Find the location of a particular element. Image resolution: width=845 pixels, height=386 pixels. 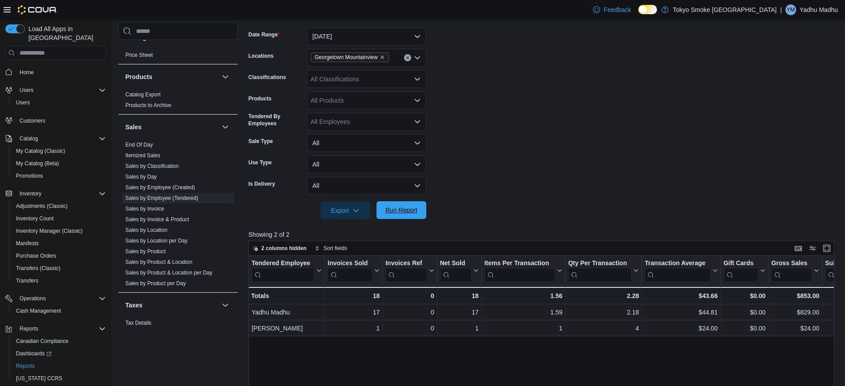

button: Net Sold is located at coordinates (459, 271).